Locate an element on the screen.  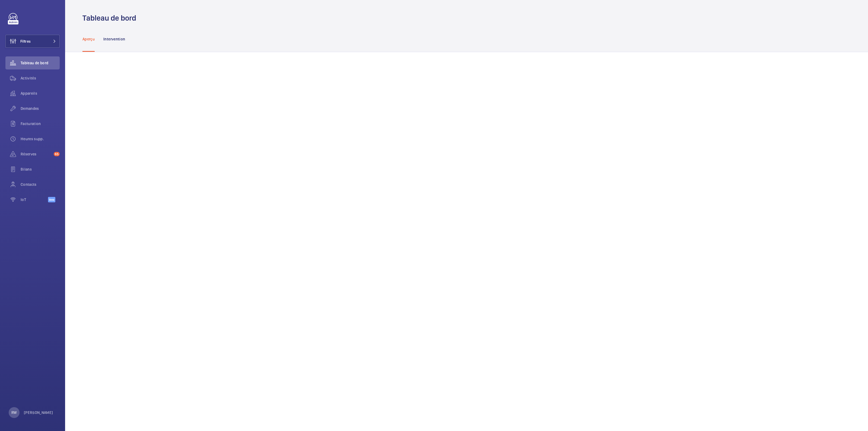
span: Filtres is located at coordinates (26, 42).